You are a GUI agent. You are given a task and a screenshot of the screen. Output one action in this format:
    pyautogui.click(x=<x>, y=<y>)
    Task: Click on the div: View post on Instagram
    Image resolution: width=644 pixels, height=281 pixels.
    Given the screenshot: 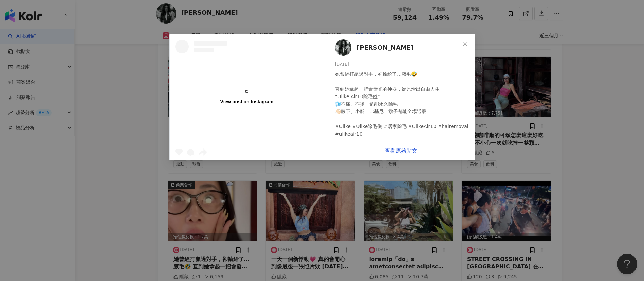 What is the action you would take?
    pyautogui.click(x=247, y=101)
    